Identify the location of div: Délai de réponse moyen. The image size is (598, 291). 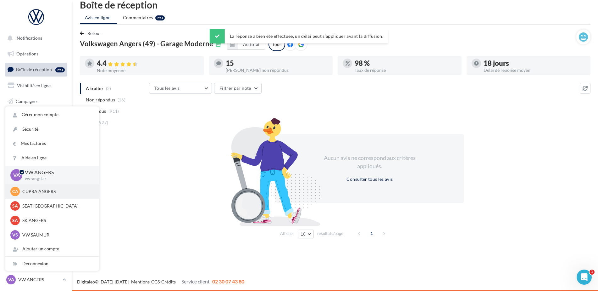
(535, 70).